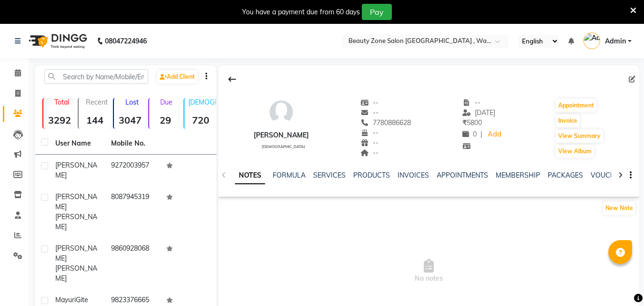 The image size is (644, 306). I want to click on button: Appointment, so click(576, 105).